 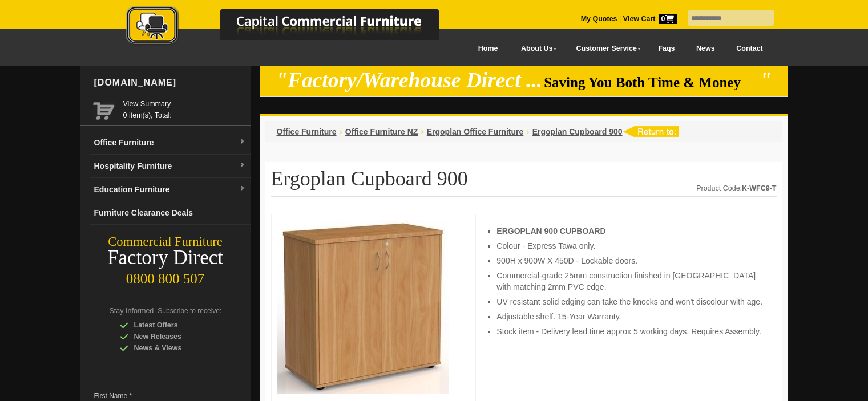 I want to click on a: Office Furniture NZ, so click(x=382, y=132).